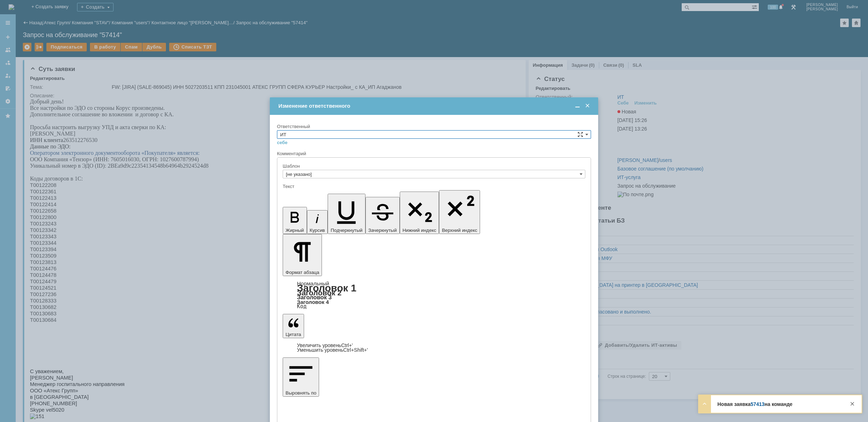 The height and width of the screenshot is (422, 868). I want to click on button: Формат абзаца, so click(302, 255).